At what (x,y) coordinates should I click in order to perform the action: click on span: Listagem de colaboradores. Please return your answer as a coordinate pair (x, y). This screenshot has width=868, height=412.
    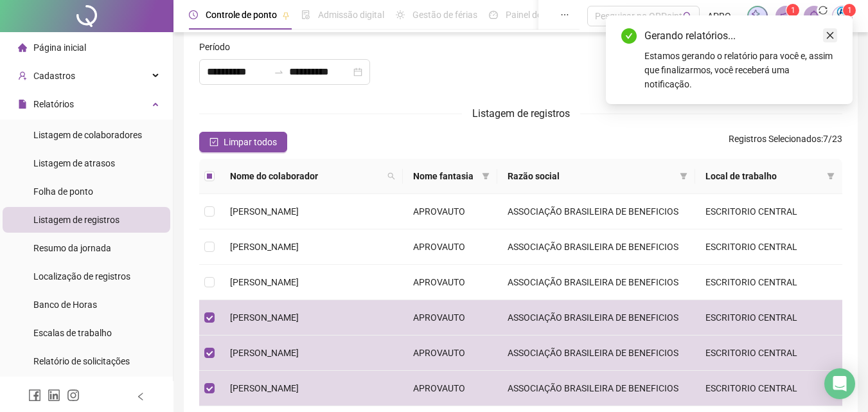
    Looking at the image, I should click on (87, 135).